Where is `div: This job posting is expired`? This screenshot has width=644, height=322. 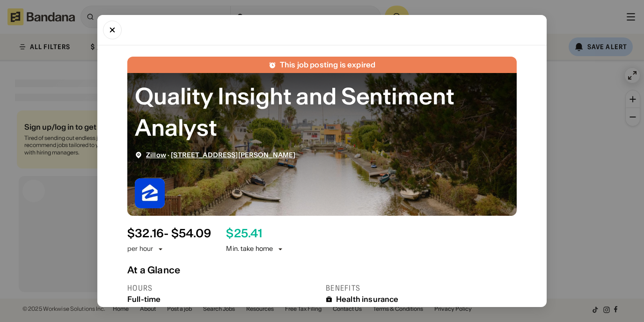 div: This job posting is expired is located at coordinates (327, 65).